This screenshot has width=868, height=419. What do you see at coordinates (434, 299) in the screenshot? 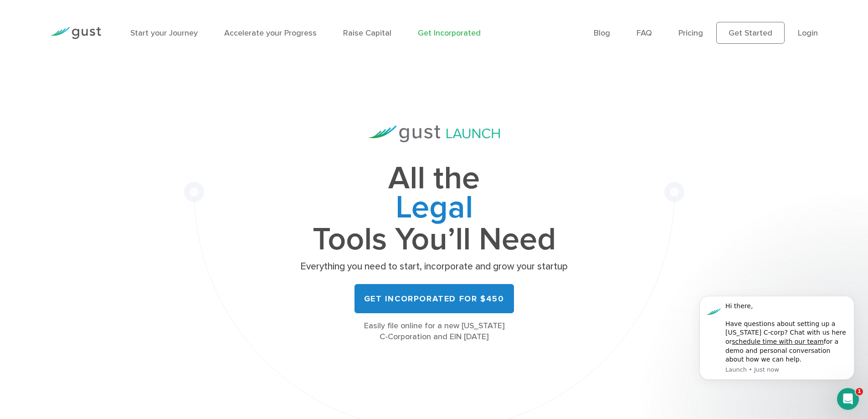
I see `a: Get Incorporated for $450` at bounding box center [434, 299].